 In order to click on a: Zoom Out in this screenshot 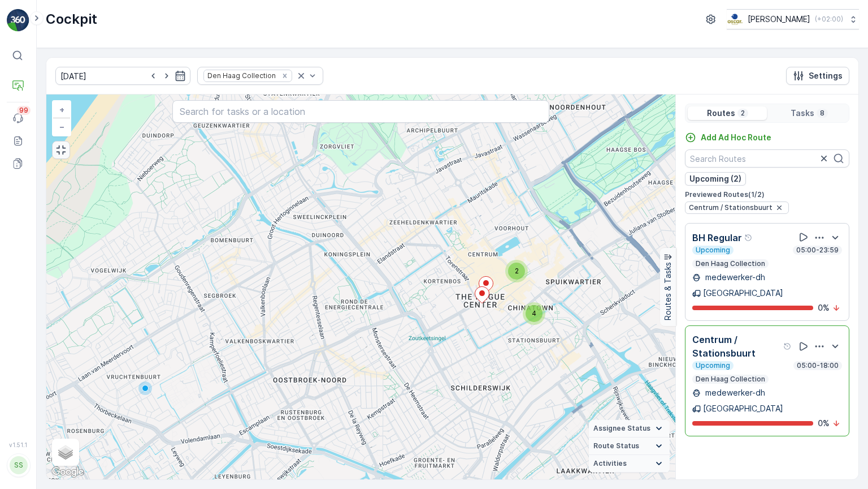, I will do `click(62, 127)`.